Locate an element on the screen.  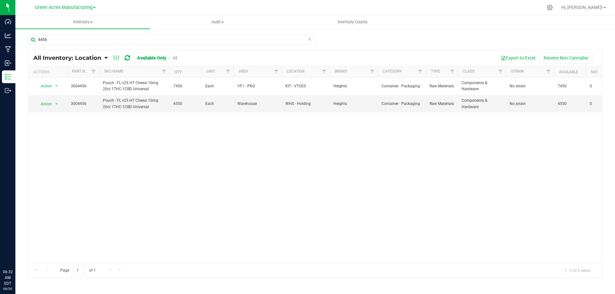
a: Location is located at coordinates (295, 71).